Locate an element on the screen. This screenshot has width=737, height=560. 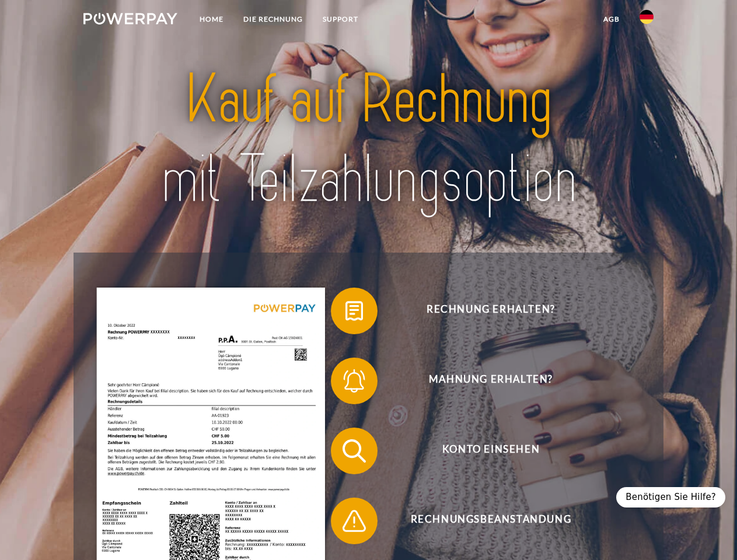
a: DIE RECHNUNG is located at coordinates (273, 20).